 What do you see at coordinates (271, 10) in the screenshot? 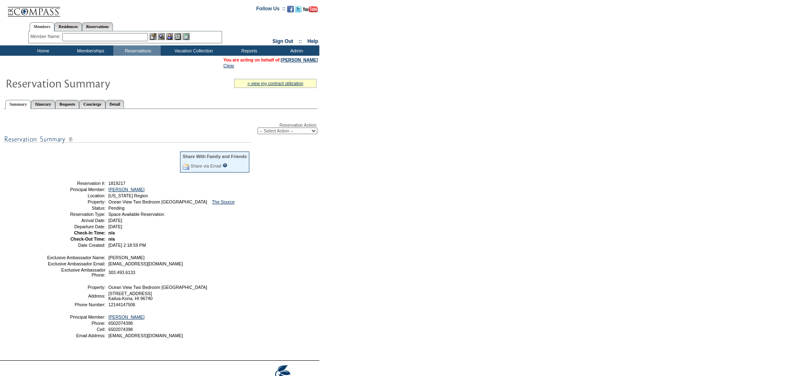
I see `td: Follow Us ::` at bounding box center [271, 10].